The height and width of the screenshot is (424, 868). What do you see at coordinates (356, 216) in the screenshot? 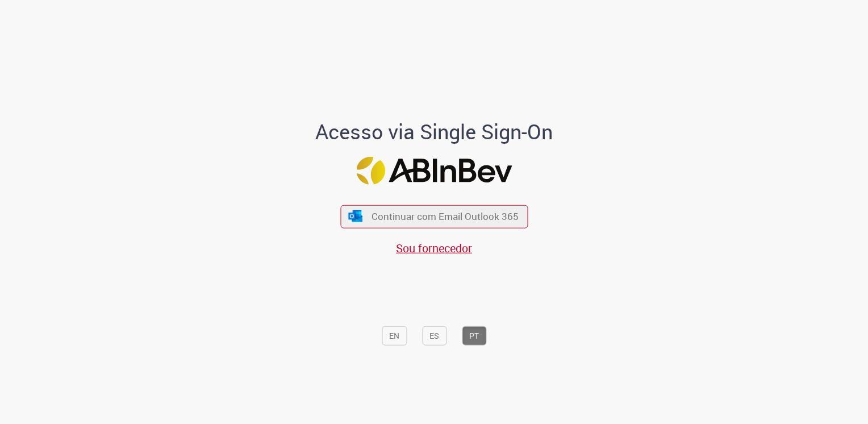
I see `img: ícone Azure/Microsoft 360` at bounding box center [356, 216].